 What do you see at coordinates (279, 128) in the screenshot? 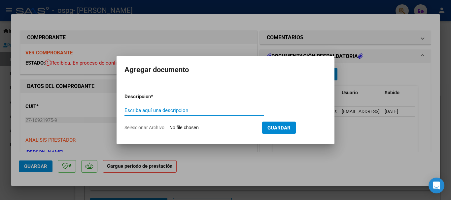
I see `button: Guardar` at bounding box center [279, 128].